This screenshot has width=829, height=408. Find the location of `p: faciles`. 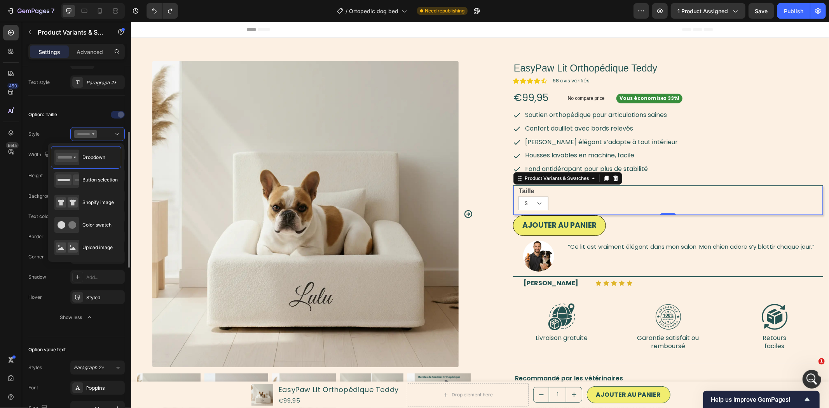

p: faciles is located at coordinates (644, 325).